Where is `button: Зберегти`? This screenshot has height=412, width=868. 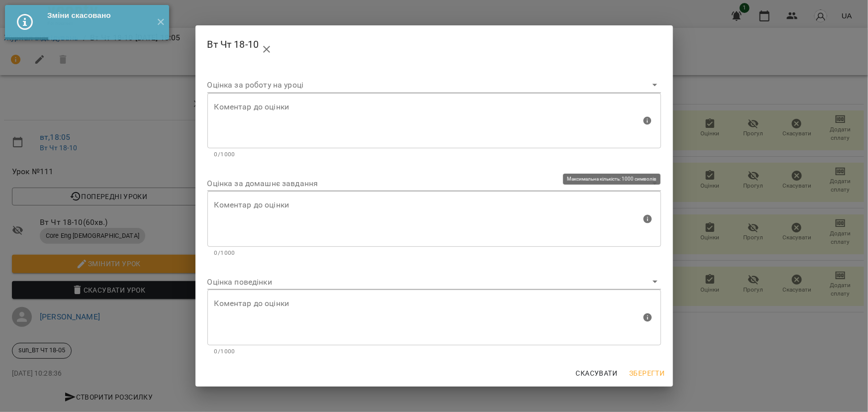
button: Зберегти is located at coordinates (647, 374).